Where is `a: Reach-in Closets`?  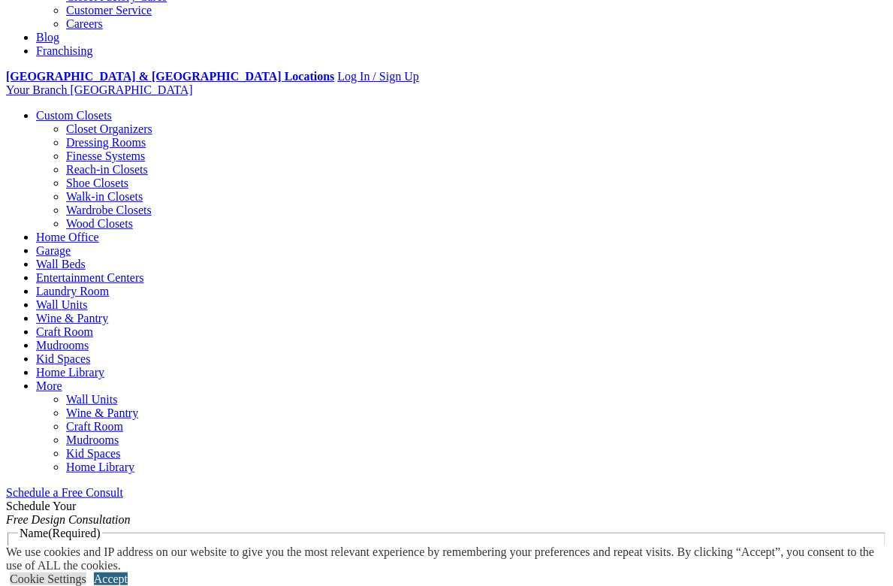 a: Reach-in Closets is located at coordinates (107, 169).